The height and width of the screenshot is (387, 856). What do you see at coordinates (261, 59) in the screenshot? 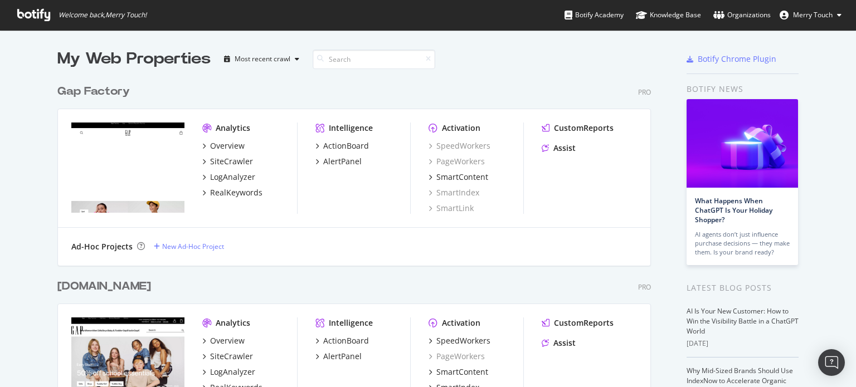
I see `button: Most recent crawl` at bounding box center [261, 59].